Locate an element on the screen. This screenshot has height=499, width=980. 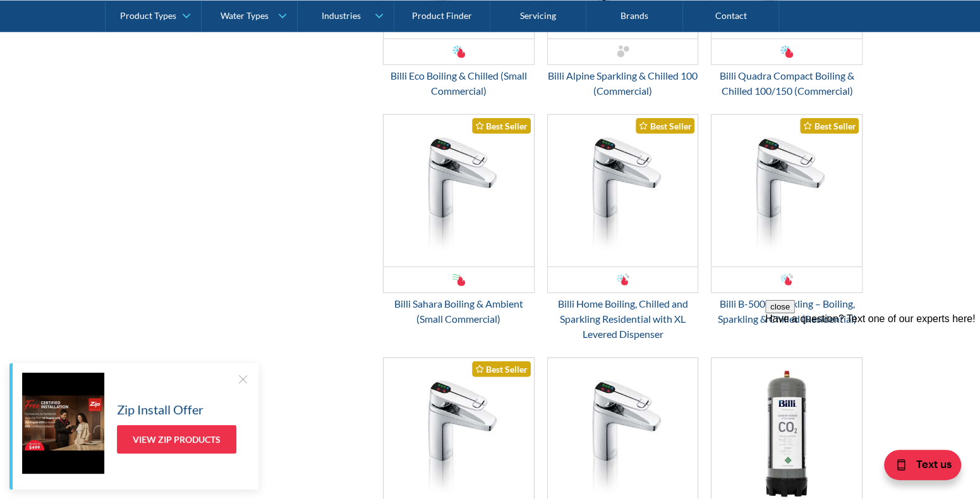
button: Select to open the chat widget is located at coordinates (69, 29).